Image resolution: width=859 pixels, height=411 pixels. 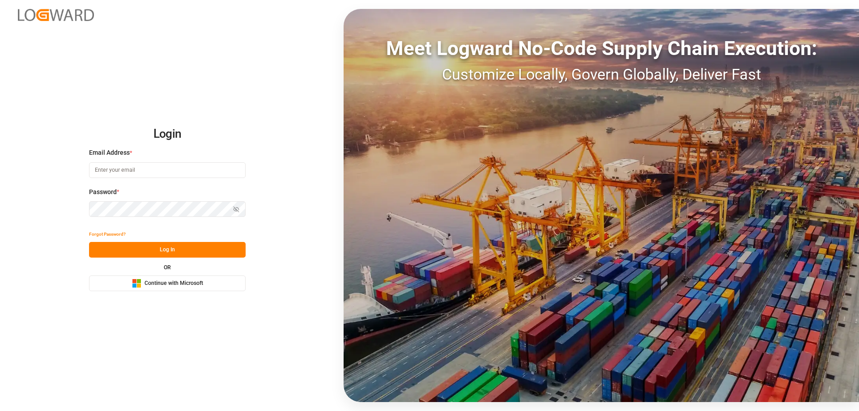 What do you see at coordinates (56, 15) in the screenshot?
I see `img: Logward_new_orange.png` at bounding box center [56, 15].